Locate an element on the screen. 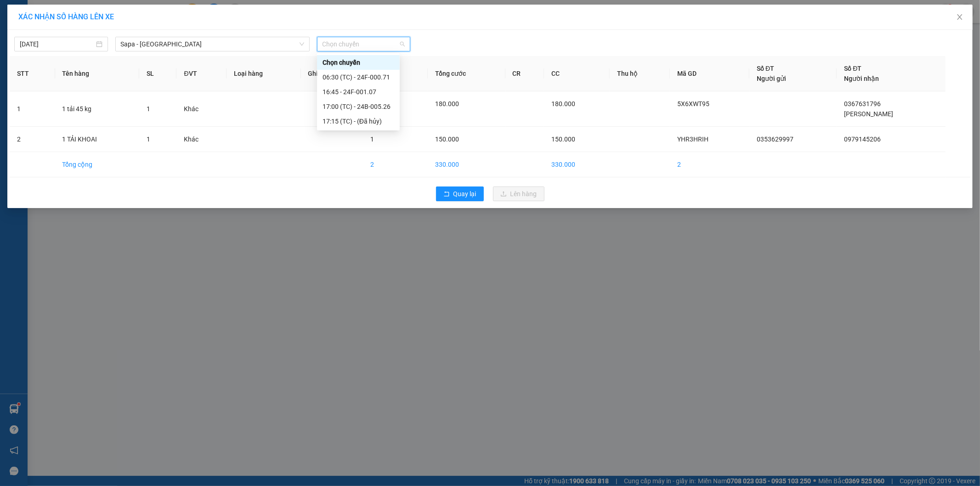 Image resolution: width=980 pixels, height=486 pixels. div: 17:00 (TC) - 24B-005.26 is located at coordinates (359, 107).